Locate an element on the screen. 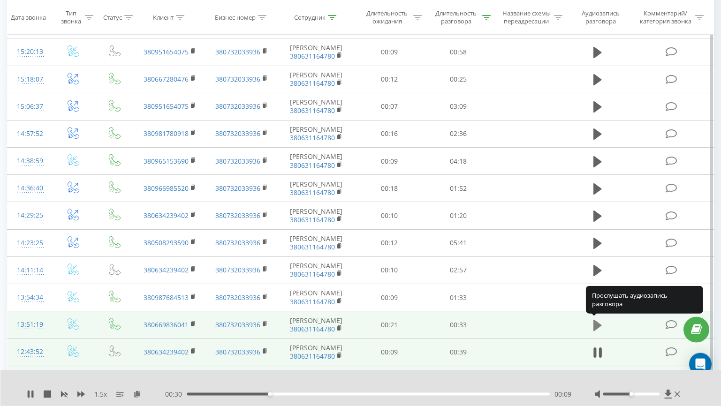 The image size is (721, 406). div: Open Intercom Messenger is located at coordinates (700, 364).